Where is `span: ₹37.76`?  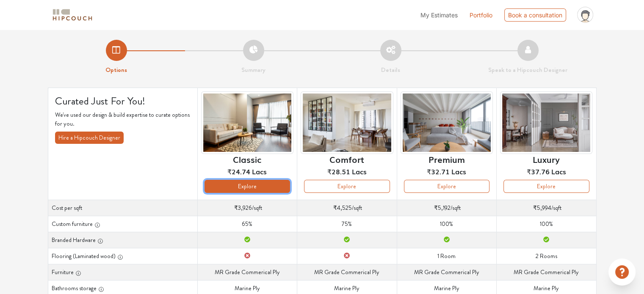 span: ₹37.76 is located at coordinates (538, 172).